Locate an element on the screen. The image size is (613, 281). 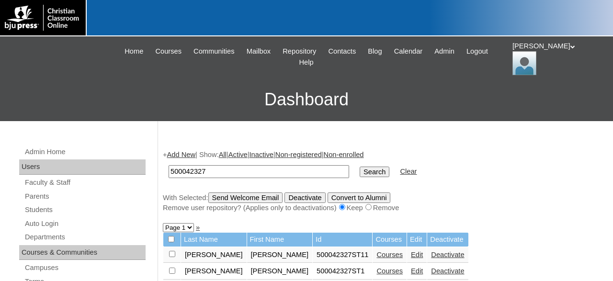
a: Campuses is located at coordinates (85, 268).